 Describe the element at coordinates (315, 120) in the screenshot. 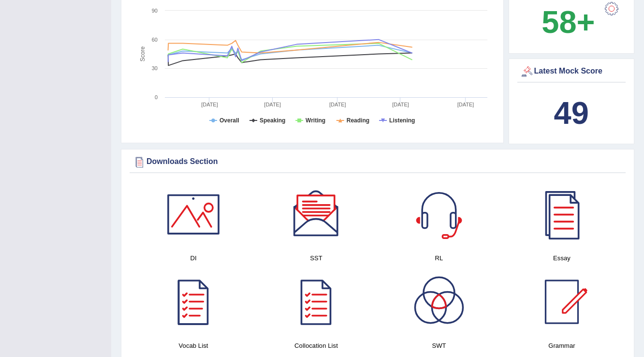

I see `tspan: Writing` at that location.